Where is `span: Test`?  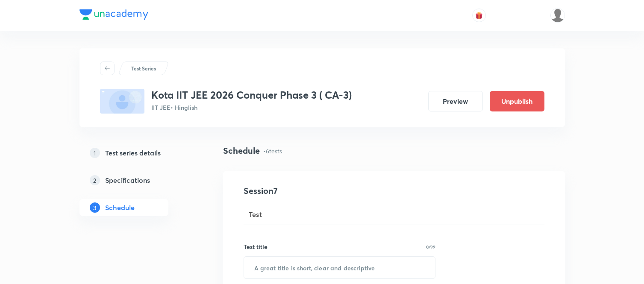 span: Test is located at coordinates (255, 215).